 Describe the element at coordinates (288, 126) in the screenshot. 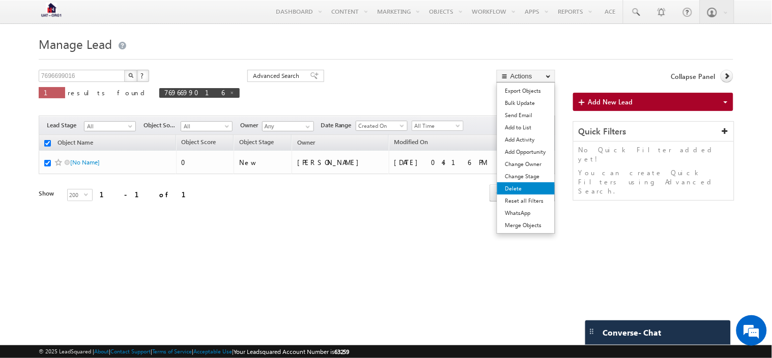

I see `input: Type to Search` at that location.